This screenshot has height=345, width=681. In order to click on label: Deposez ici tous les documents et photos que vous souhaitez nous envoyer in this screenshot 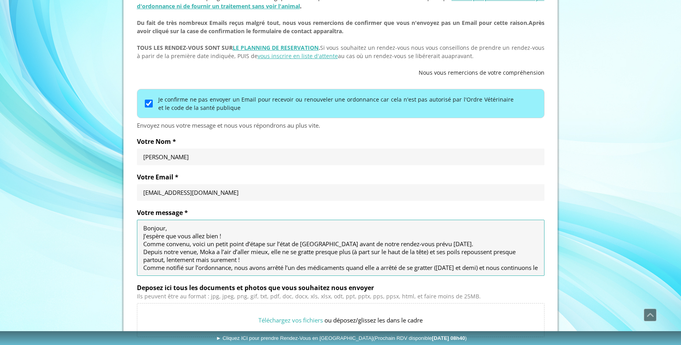, I will do `click(340, 288)`.